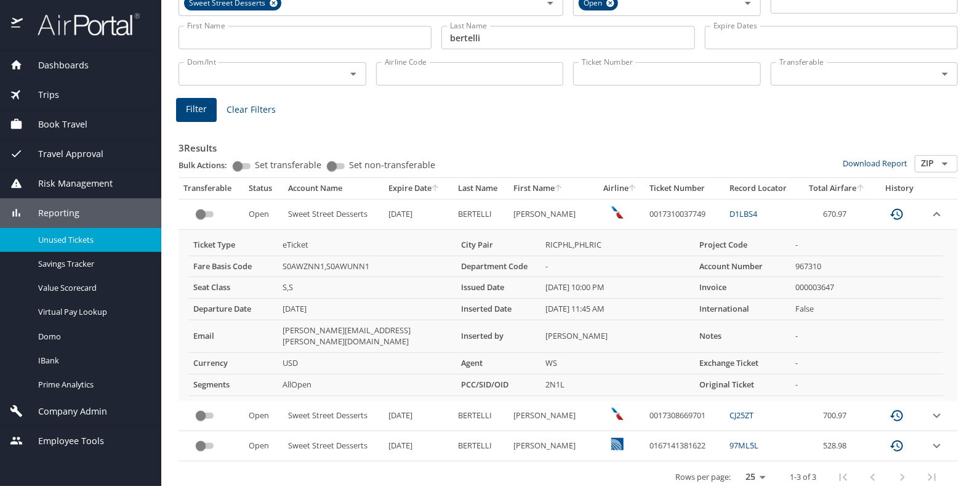 The image size is (980, 486). Describe the element at coordinates (367, 266) in the screenshot. I see `td: S0AWZNN1,S0AWUNN1` at that location.